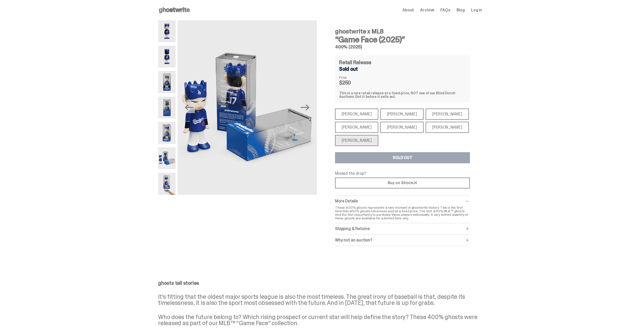 The height and width of the screenshot is (333, 644). What do you see at coordinates (320, 320) in the screenshot?
I see `p: Who does the future belong to? Which rising prospect or current star will help define the story? ...` at bounding box center [320, 320].